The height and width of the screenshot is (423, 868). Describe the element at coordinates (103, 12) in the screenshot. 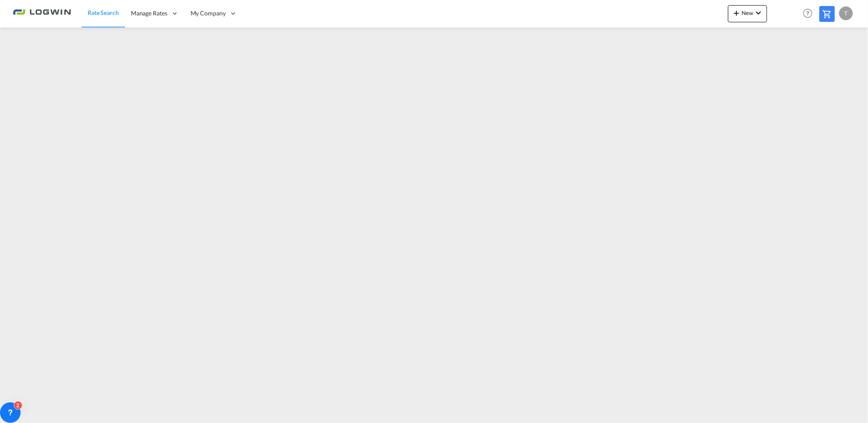

I see `span: Rate Search` at that location.